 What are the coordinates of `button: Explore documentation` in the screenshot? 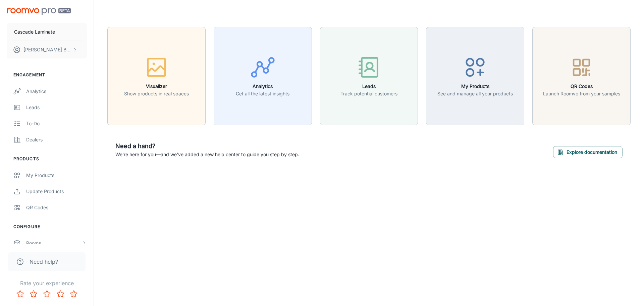 It's located at (588, 152).